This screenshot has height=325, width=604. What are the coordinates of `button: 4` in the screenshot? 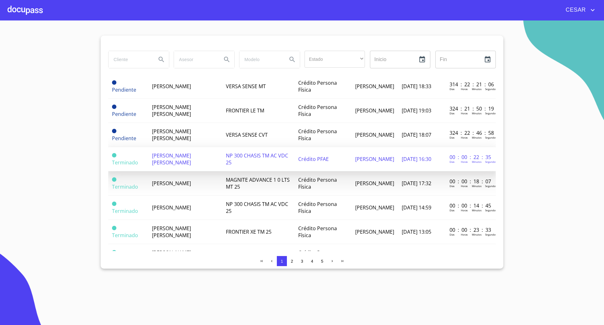 It's located at (312, 261).